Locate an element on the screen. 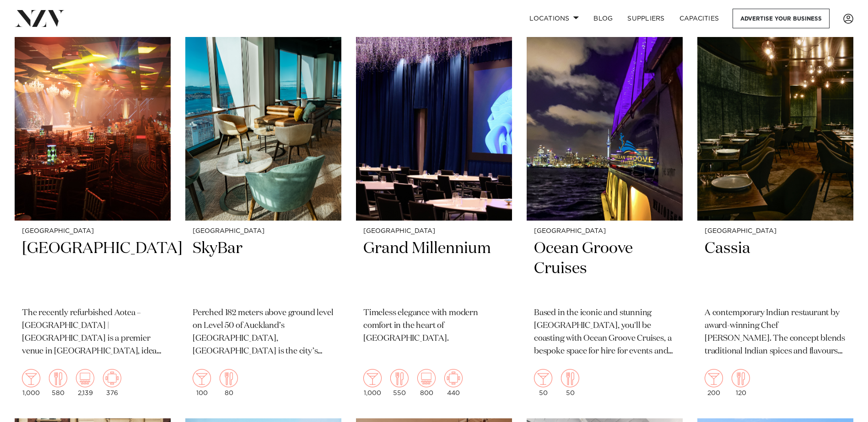 The height and width of the screenshot is (422, 868). div: 440 is located at coordinates (453, 383).